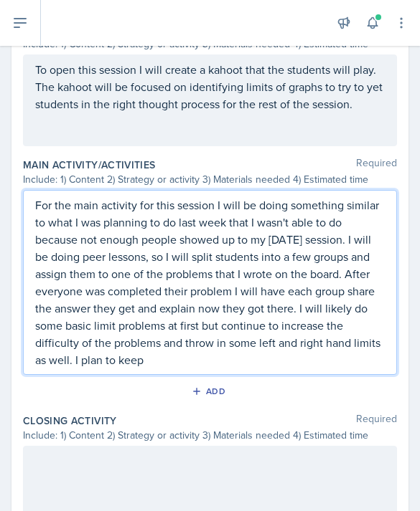 This screenshot has height=511, width=420. What do you see at coordinates (210, 87) in the screenshot?
I see `p: To open this session I will create a kahoot that the students will play. The kahoot will be focus...` at bounding box center [210, 87].